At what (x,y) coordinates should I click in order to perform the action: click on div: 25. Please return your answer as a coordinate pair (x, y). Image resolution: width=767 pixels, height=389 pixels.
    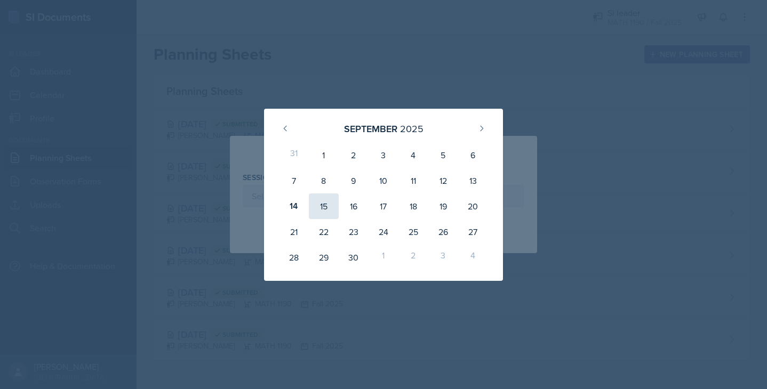
    Looking at the image, I should click on (413, 232).